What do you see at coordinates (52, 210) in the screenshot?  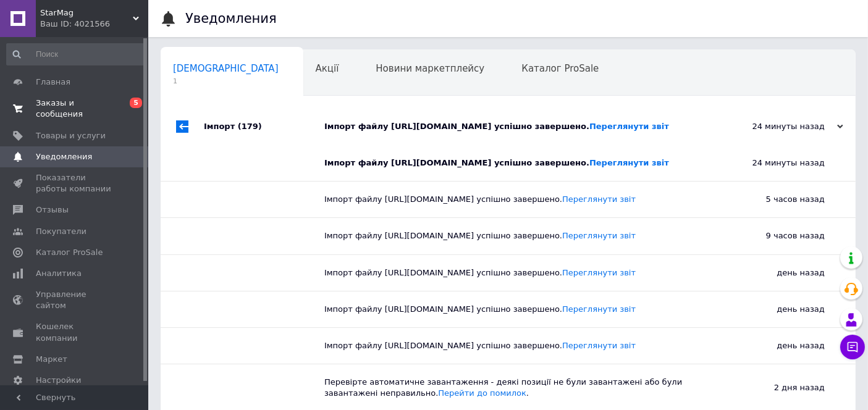 I see `span: Отзывы` at bounding box center [52, 210].